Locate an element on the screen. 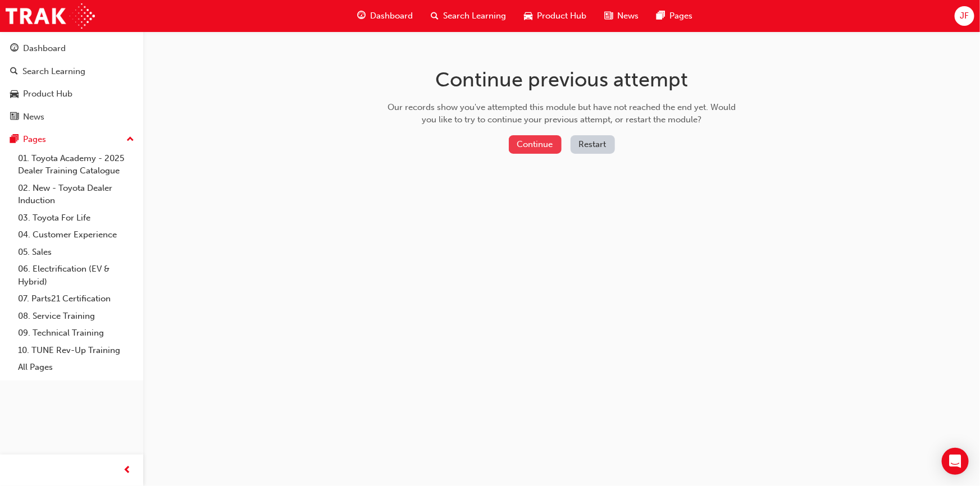  span: JF is located at coordinates (963, 16).